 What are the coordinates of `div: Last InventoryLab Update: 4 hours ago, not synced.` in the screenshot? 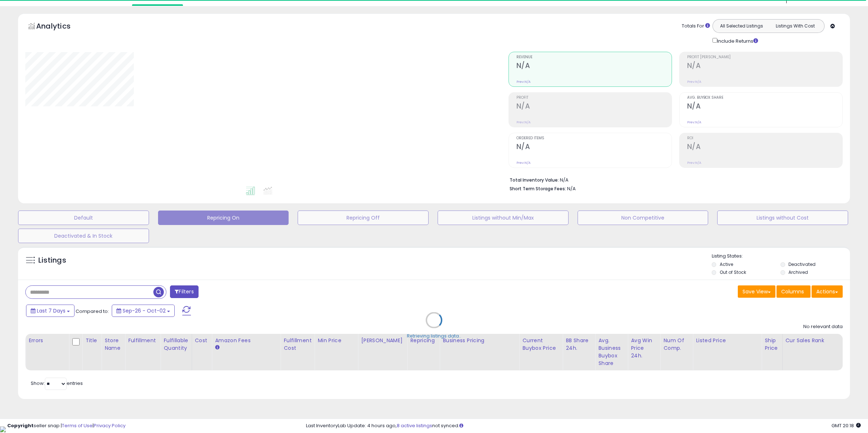 It's located at (583, 425).